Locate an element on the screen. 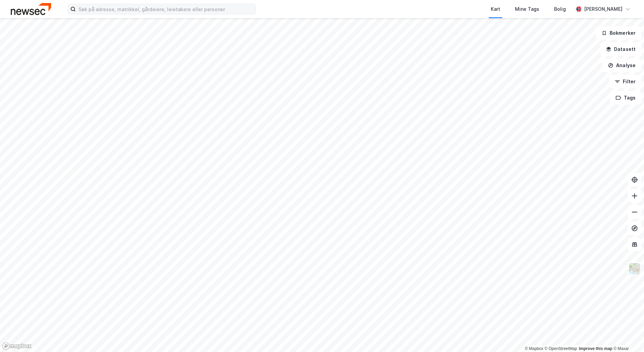 Image resolution: width=644 pixels, height=352 pixels. div: Mine Tags is located at coordinates (527, 9).